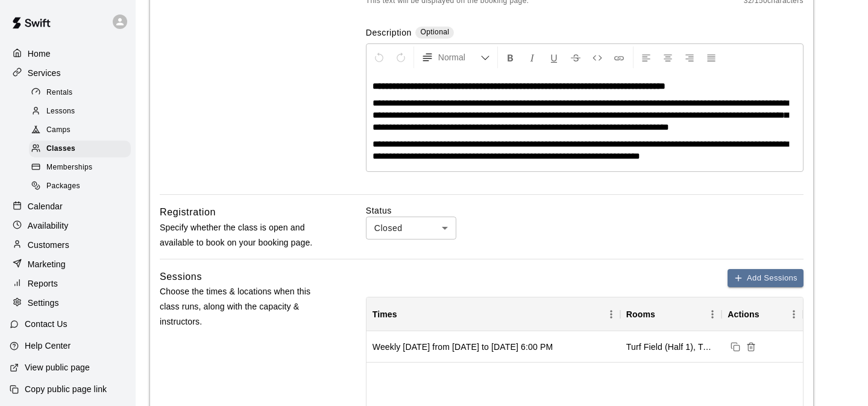  Describe the element at coordinates (67, 264) in the screenshot. I see `div: Marketing` at that location.